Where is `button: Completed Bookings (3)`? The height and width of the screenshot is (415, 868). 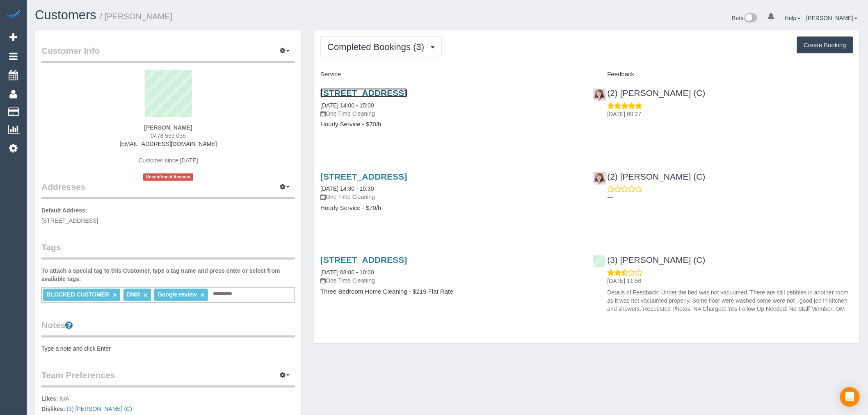 button: Completed Bookings (3) is located at coordinates (381, 47).